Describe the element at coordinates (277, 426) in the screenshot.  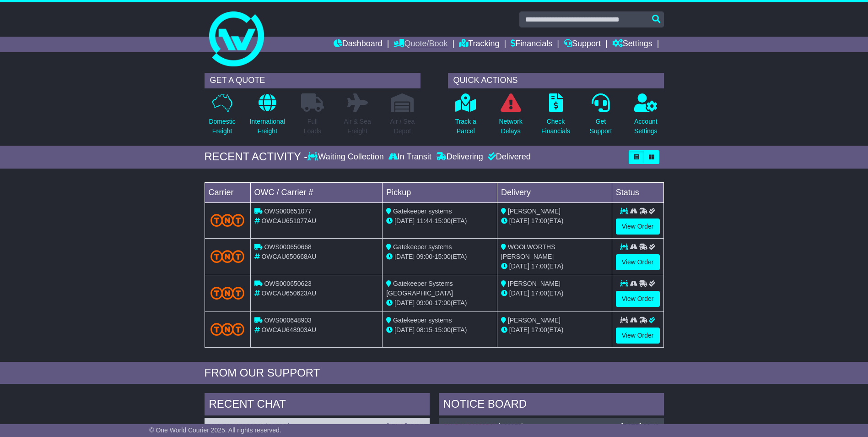
I see `span: 108466` at that location.